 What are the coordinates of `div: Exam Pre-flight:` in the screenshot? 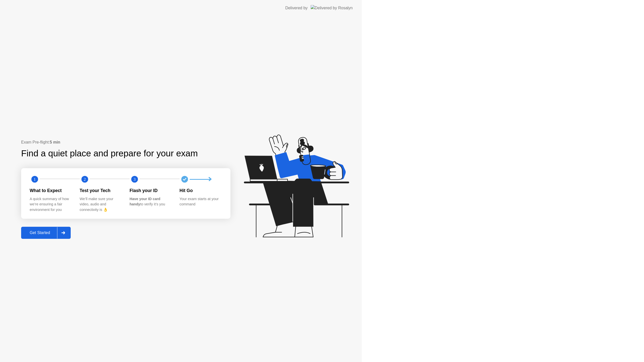 It's located at (126, 142).